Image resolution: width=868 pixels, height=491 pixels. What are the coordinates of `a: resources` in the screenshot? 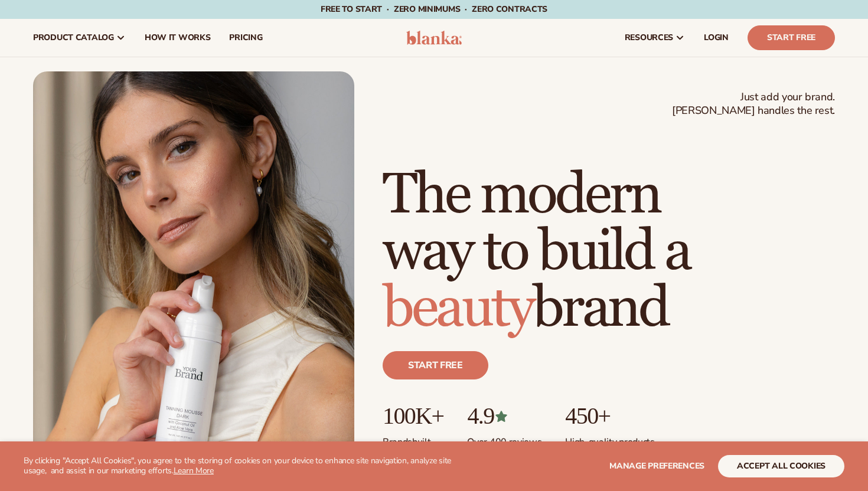 It's located at (655, 38).